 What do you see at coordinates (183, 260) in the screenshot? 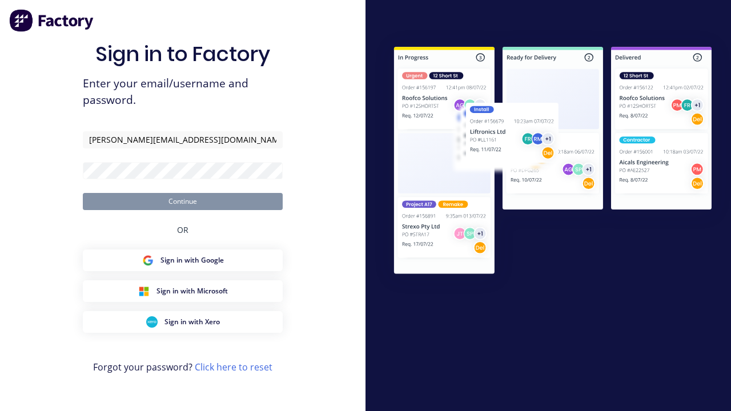
I see `button: Google Sign inSign in with Google` at bounding box center [183, 260].